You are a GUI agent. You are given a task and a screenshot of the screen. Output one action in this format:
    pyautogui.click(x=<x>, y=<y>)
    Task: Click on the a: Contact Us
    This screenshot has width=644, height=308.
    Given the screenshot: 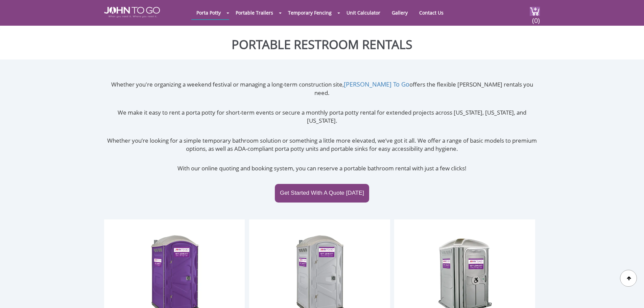 What is the action you would take?
    pyautogui.click(x=432, y=13)
    